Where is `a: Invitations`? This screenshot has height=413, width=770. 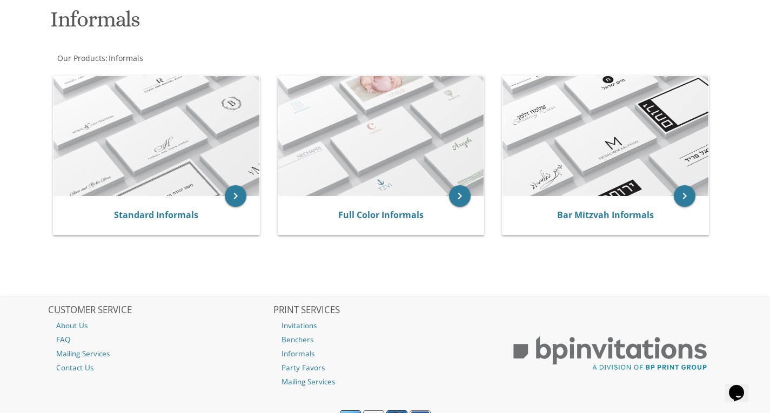
a: Invitations is located at coordinates (385, 326).